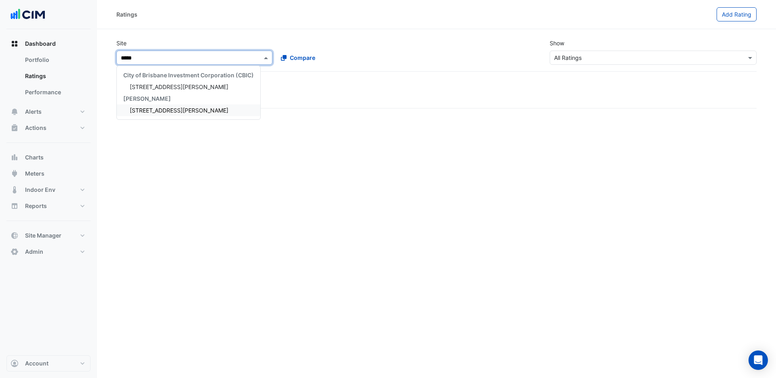  Describe the element at coordinates (34, 252) in the screenshot. I see `span: Admin` at that location.